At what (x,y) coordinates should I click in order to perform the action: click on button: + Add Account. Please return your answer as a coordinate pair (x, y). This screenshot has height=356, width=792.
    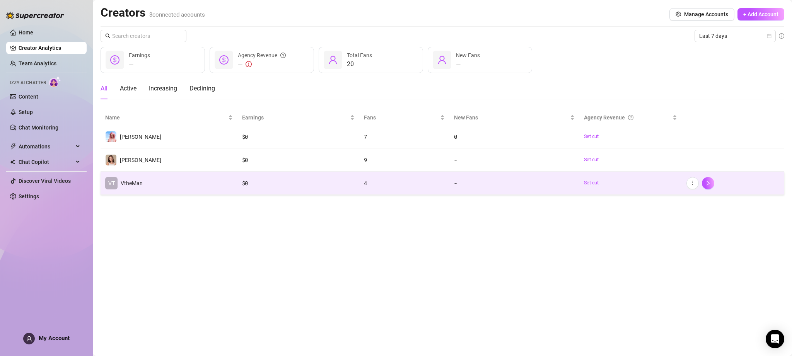
    Looking at the image, I should click on (760, 14).